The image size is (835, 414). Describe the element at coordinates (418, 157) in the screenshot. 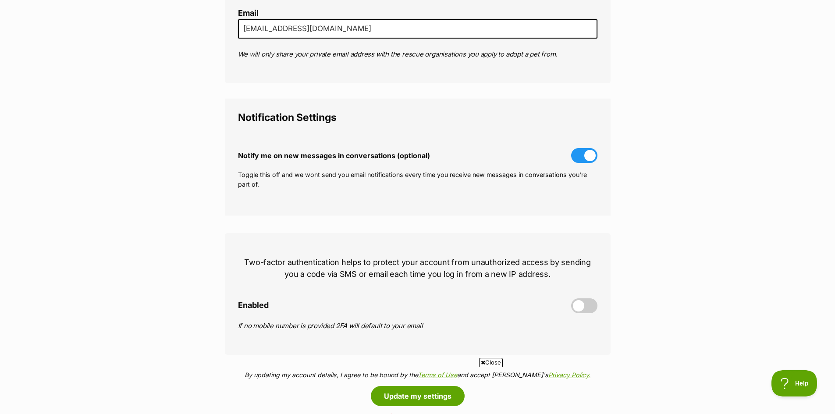

I see `fieldset: Notification Settings` at that location.